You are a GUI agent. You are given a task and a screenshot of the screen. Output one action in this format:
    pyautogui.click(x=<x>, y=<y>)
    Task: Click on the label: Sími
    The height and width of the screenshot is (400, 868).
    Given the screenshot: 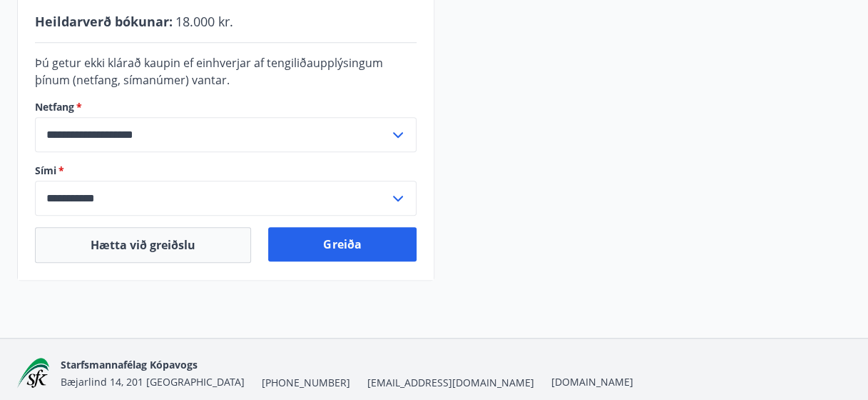 What is the action you would take?
    pyautogui.click(x=226, y=170)
    